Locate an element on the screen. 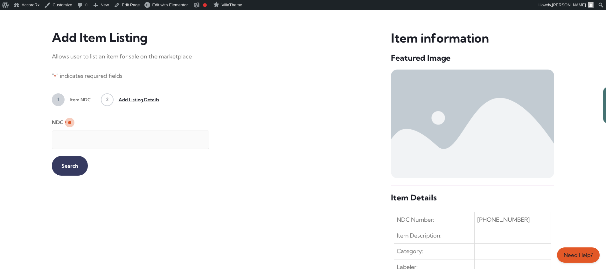 This screenshot has width=606, height=269. span: NDC Number: is located at coordinates (416, 220).